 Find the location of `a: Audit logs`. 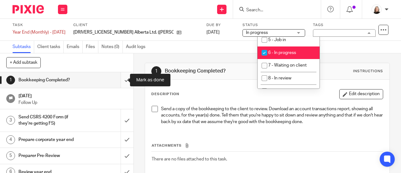

a: Audit logs is located at coordinates (137, 47).